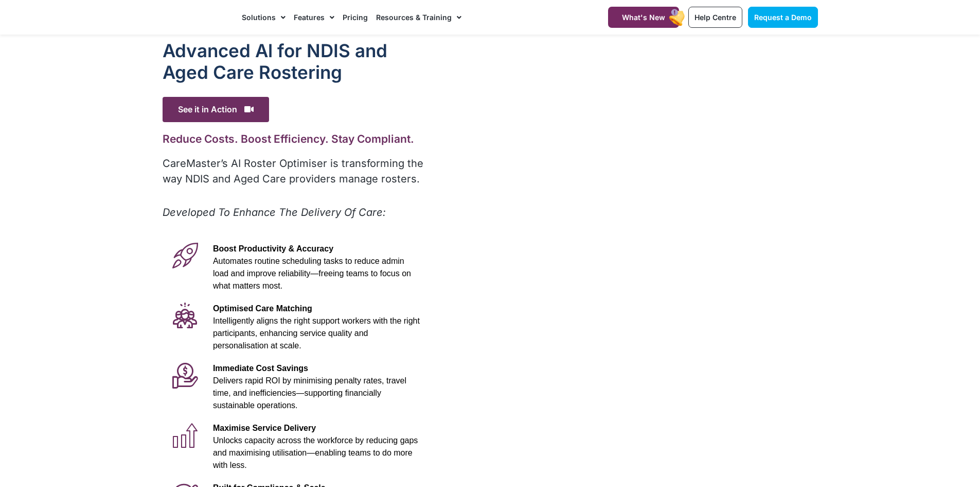 This screenshot has width=980, height=487. I want to click on span: See it in Action, so click(216, 109).